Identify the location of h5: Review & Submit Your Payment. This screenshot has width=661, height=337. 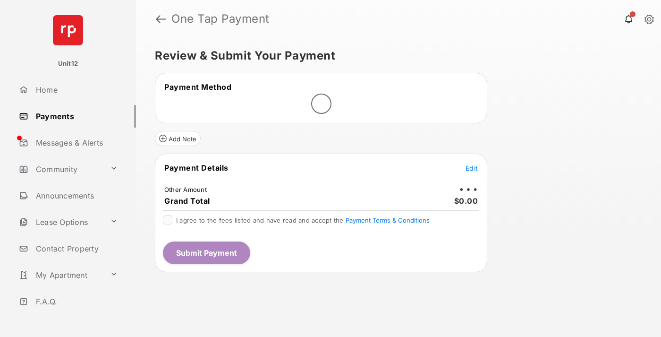
(395, 56).